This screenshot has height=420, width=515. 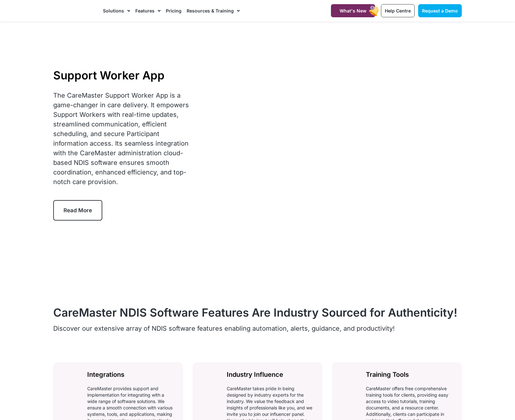 I want to click on a: Help Centre, so click(x=398, y=11).